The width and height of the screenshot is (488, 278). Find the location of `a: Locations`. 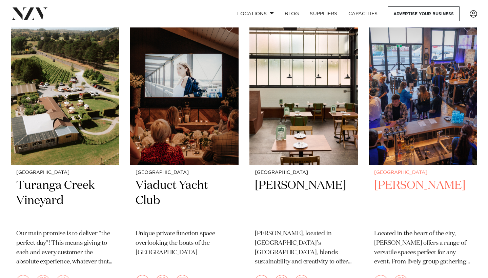

a: Locations is located at coordinates (255, 14).